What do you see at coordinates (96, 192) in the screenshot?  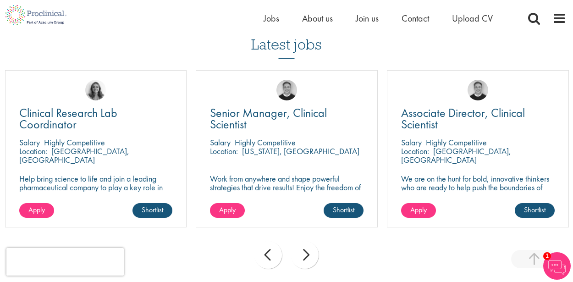 I see `p: Help bring science to life and join a leading pharmaceutical company to play a key role in delive...` at bounding box center [96, 192].